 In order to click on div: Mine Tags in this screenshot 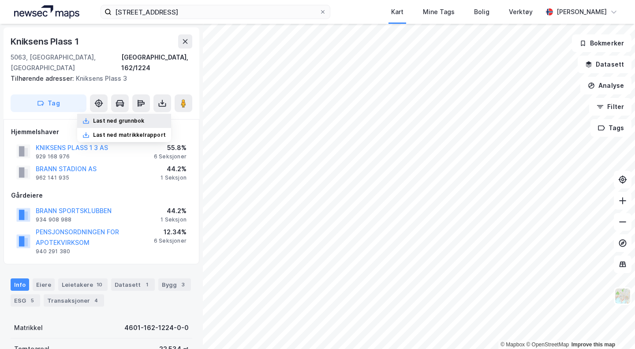, I will do `click(439, 12)`.